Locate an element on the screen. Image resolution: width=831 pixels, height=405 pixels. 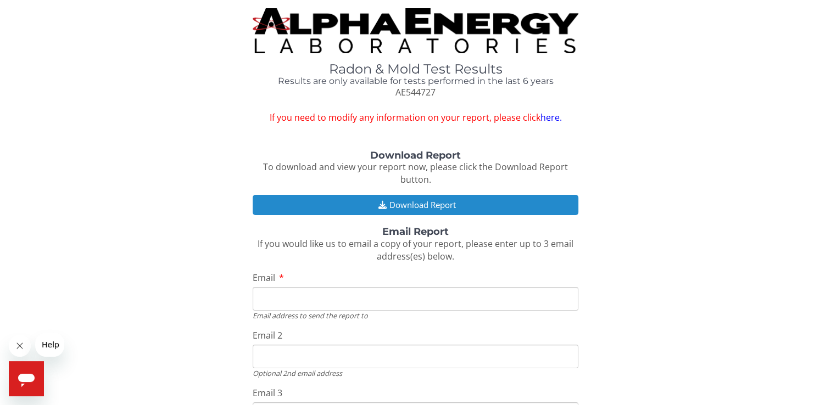
strong: Download Report is located at coordinates (415, 155).